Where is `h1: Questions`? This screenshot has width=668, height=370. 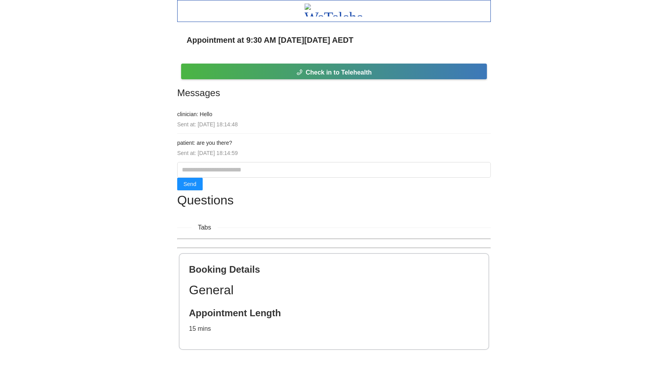
h1: Questions is located at coordinates (334, 200).